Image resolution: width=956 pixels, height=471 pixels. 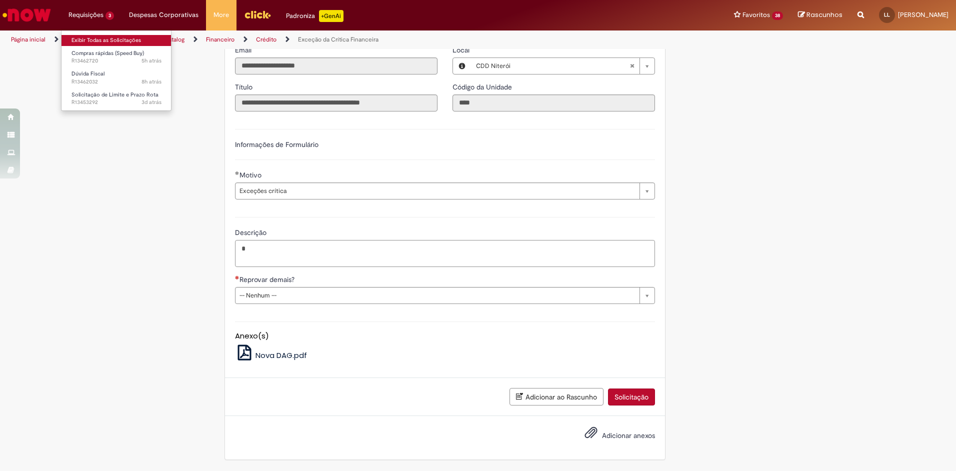 What do you see at coordinates (237, 278) in the screenshot?
I see `span: Necessários` at bounding box center [237, 278].